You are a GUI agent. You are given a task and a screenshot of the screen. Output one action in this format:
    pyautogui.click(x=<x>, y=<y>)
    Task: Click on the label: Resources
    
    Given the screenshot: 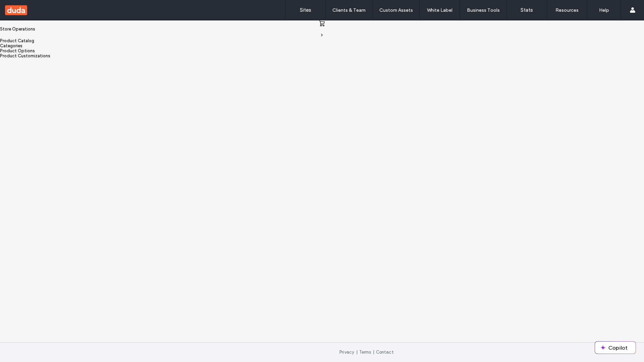 What is the action you would take?
    pyautogui.click(x=567, y=10)
    